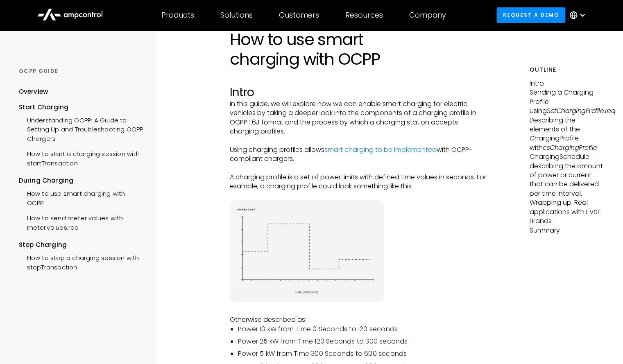 The width and height of the screenshot is (623, 364). Describe the element at coordinates (81, 129) in the screenshot. I see `a: Understanding OCPP: A Guide to Setting Up and Troubleshooting OCPP Chargers` at that location.